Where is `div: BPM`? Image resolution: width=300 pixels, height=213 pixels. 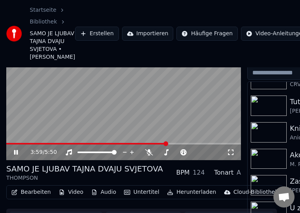
div: BPM is located at coordinates (183, 173).